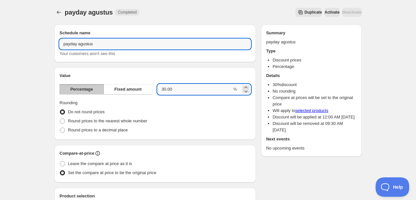 The height and width of the screenshot is (200, 416). Describe the element at coordinates (87, 53) in the screenshot. I see `span: Your customers won't see this` at that location.